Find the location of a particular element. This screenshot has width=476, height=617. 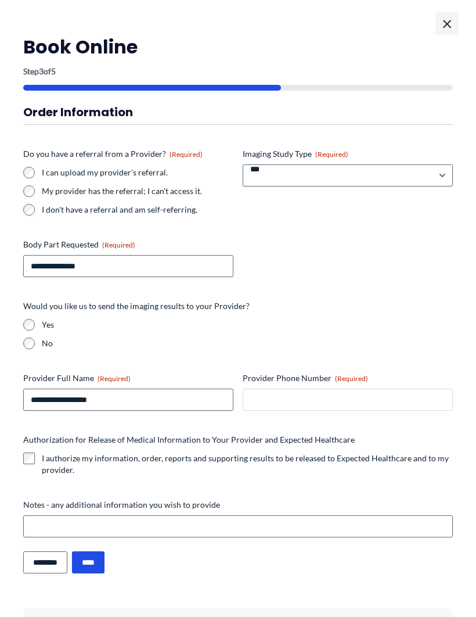

label: I authorize my information, order, reports and supporting results to be released to Expected Heal... is located at coordinates (247, 464).